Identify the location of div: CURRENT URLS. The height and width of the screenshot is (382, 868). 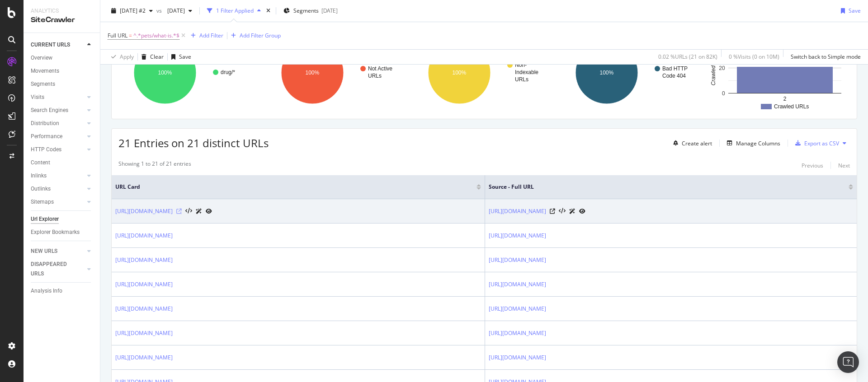
(50, 45).